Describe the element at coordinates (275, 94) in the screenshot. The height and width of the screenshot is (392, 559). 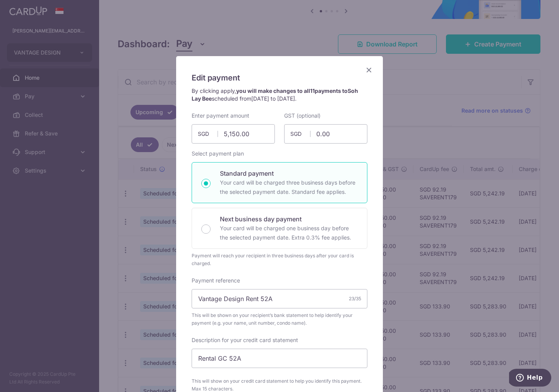
I see `strong: you will make changes to all payments to` at that location.